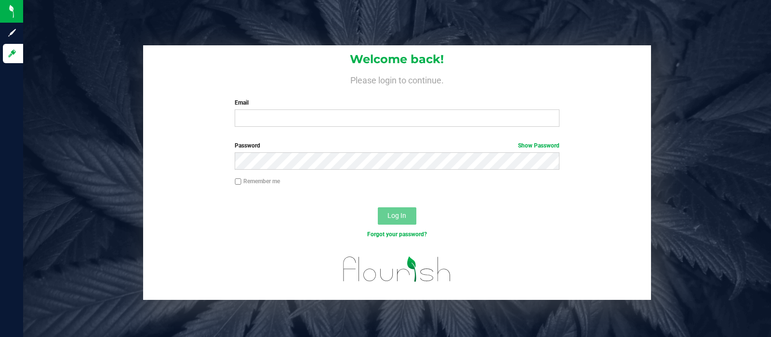 The image size is (771, 337). Describe the element at coordinates (247, 146) in the screenshot. I see `span: Password` at that location.